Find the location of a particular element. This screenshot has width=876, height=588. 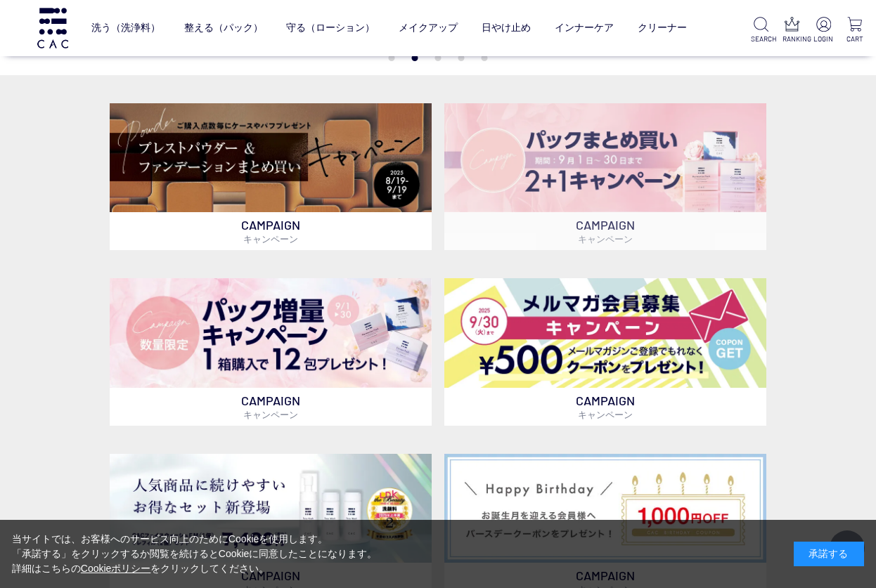

a: 守る（ローション） is located at coordinates (330, 27).